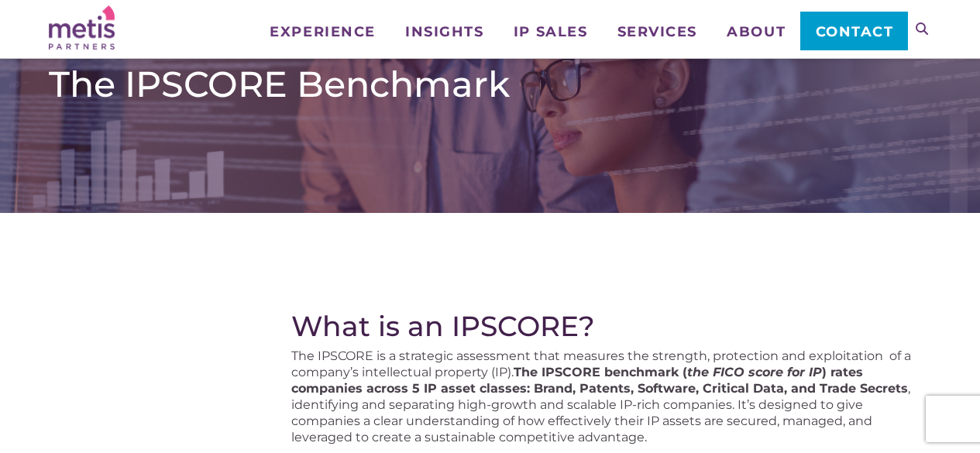 This screenshot has height=453, width=980. What do you see at coordinates (754, 372) in the screenshot?
I see `em: the FICO score for IP` at bounding box center [754, 372].